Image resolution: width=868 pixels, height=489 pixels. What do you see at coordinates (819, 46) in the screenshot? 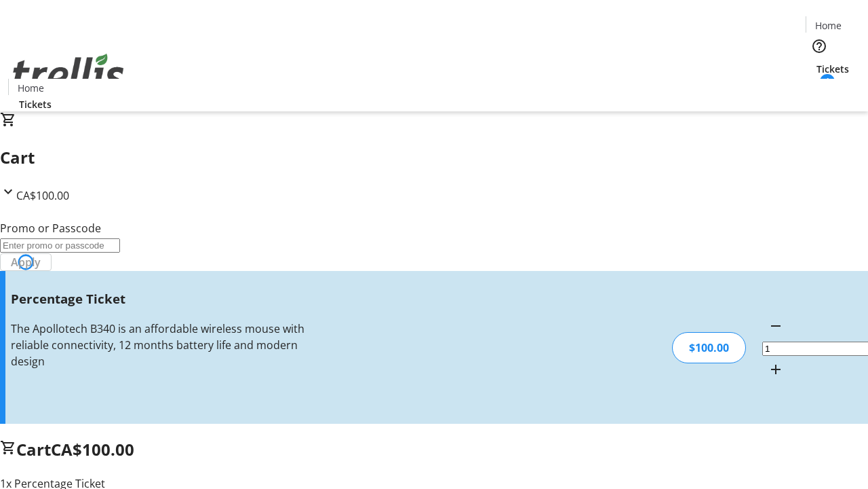
I see `button: Help` at bounding box center [819, 46].